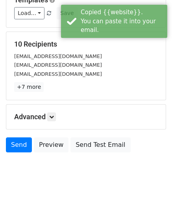 Image resolution: width=172 pixels, height=212 pixels. I want to click on div: Chat Widget, so click(153, 193).